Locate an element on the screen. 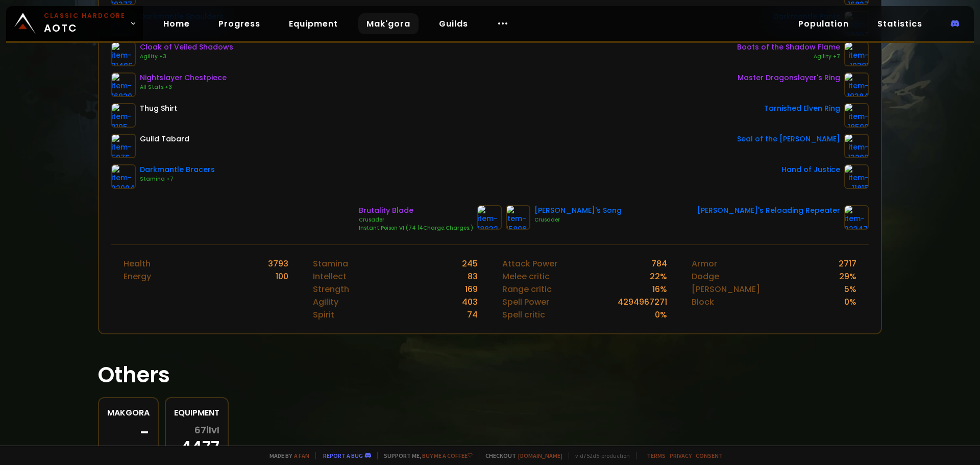  div: Boots of the Shadow Flame is located at coordinates (789, 47).